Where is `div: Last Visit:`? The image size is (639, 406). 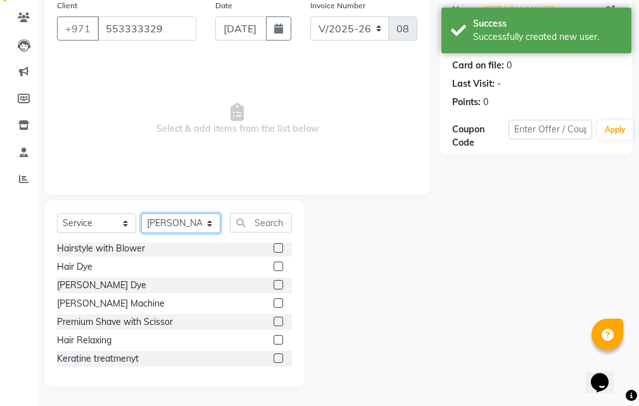 div: Last Visit: is located at coordinates (473, 84).